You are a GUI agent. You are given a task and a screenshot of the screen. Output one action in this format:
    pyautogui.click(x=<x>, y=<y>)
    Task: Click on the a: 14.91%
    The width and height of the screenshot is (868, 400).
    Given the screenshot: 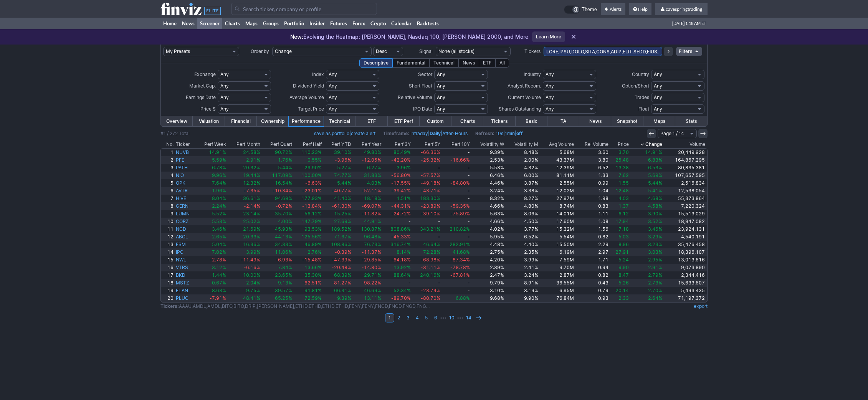 What is the action you would take?
    pyautogui.click(x=647, y=153)
    